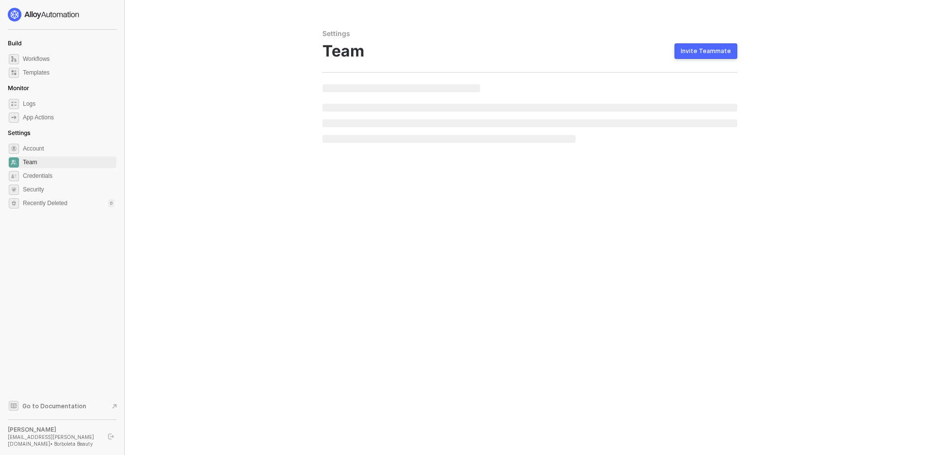  What do you see at coordinates (69, 189) in the screenshot?
I see `span: Security` at bounding box center [69, 189].